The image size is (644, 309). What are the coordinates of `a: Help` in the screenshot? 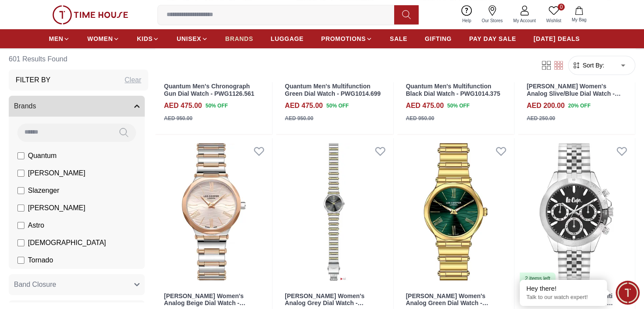 It's located at (467, 14).